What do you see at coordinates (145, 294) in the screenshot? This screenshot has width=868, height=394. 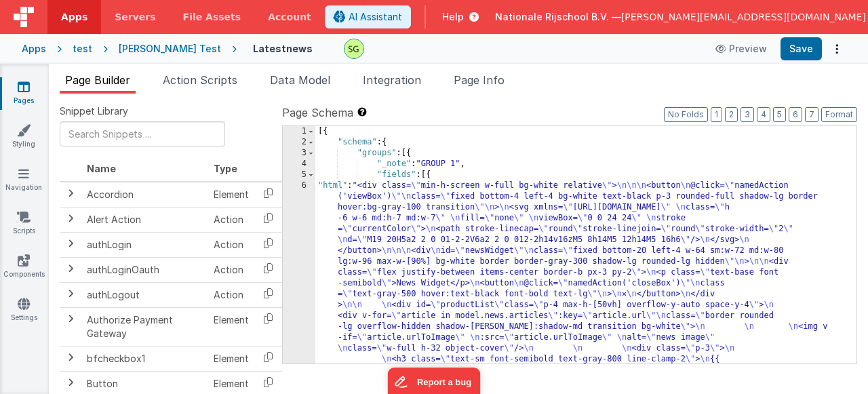 I see `td: authLogout` at bounding box center [145, 294].